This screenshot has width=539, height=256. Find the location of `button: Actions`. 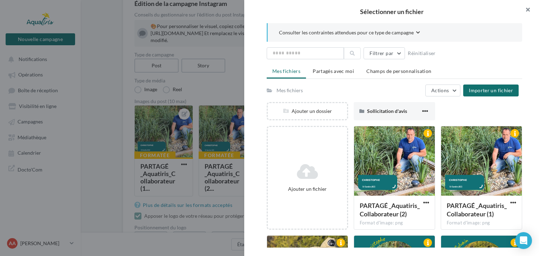

button: Actions is located at coordinates (443, 91).